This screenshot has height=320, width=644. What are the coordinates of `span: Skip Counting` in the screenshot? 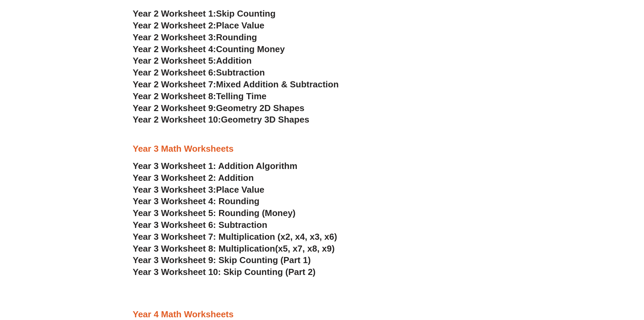 It's located at (246, 13).